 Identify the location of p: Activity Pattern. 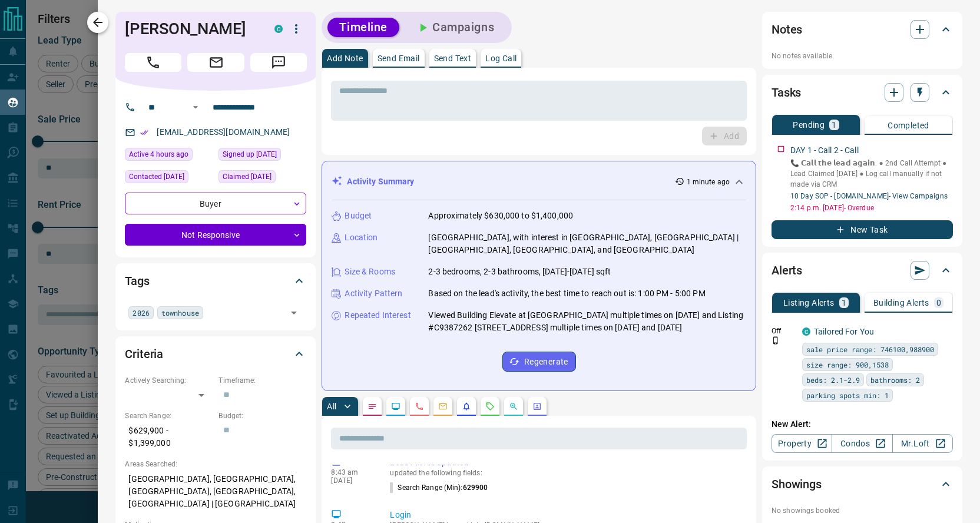
(374, 293).